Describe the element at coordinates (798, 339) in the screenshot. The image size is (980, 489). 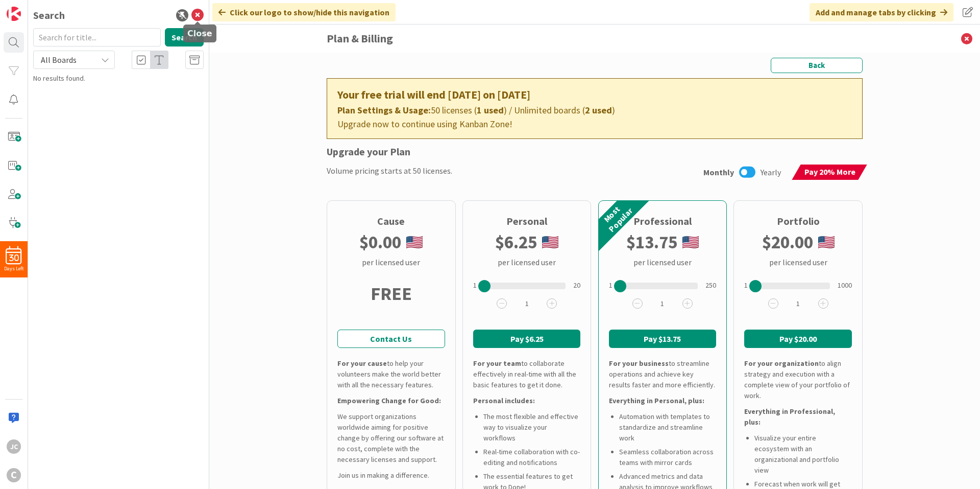
I see `button: Pay $20.00` at that location.